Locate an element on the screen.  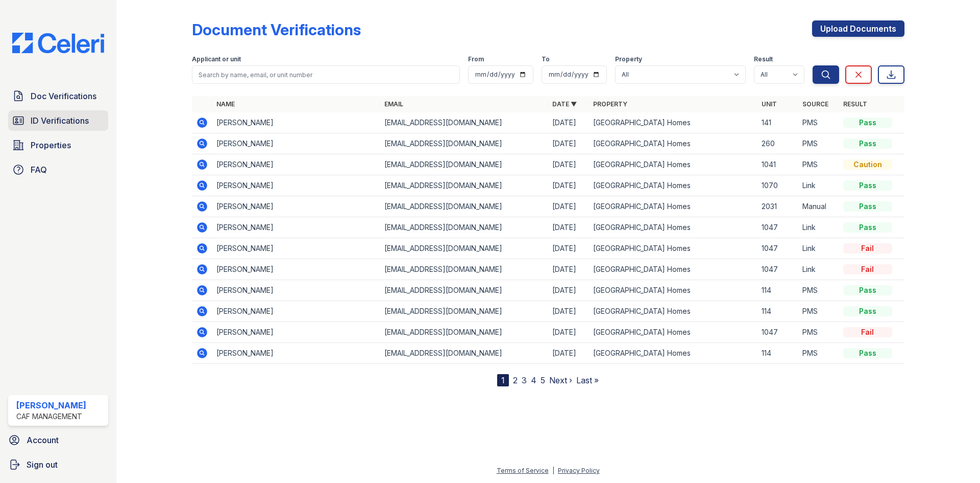
a: Last » is located at coordinates (588, 380).